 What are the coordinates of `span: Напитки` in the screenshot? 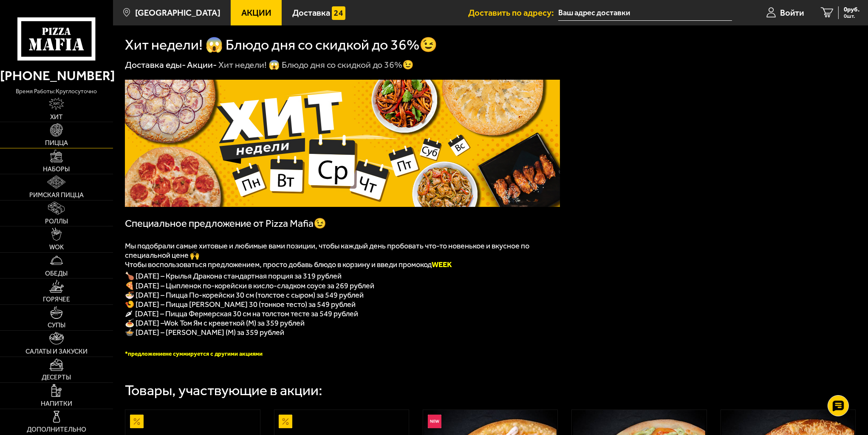 It's located at (57, 404).